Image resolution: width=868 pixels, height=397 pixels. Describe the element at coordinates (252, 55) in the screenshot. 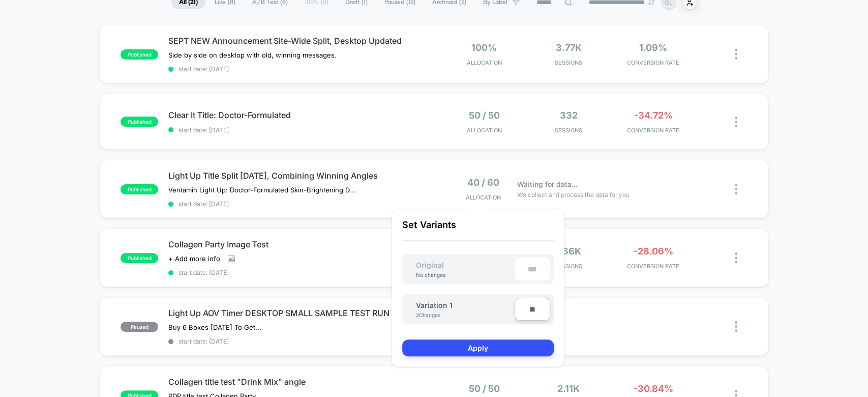

I see `span: Side by side on desktop with old, winning messages.` at that location.